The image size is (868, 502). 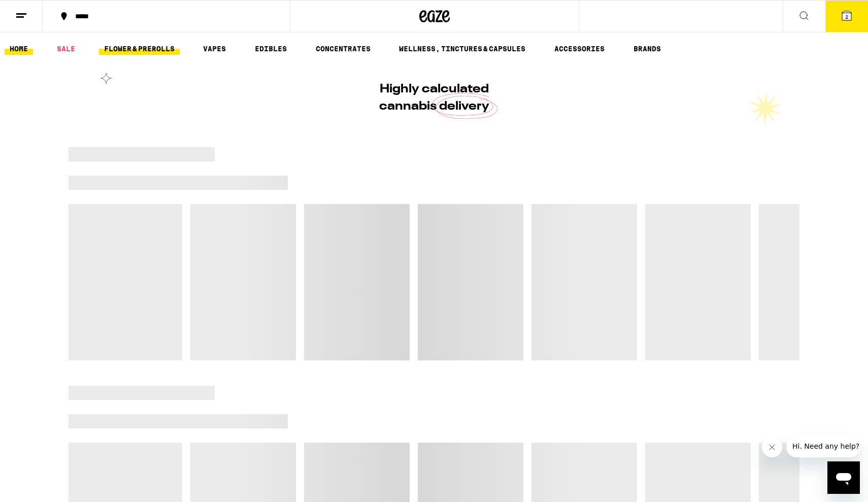 What do you see at coordinates (434, 98) in the screenshot?
I see `h1: Highly calculated cannabis delivery` at bounding box center [434, 98].